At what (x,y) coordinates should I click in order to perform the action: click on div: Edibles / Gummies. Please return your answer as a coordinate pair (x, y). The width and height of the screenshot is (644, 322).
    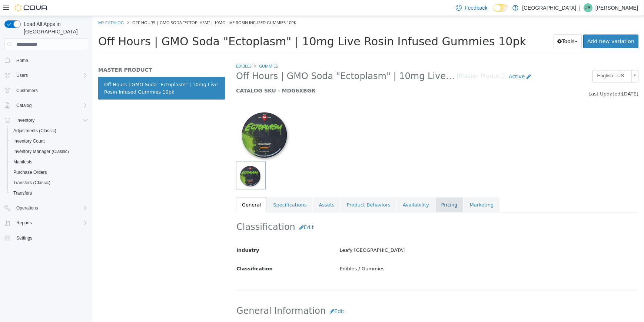
    Looking at the image, I should click on (397, 253).